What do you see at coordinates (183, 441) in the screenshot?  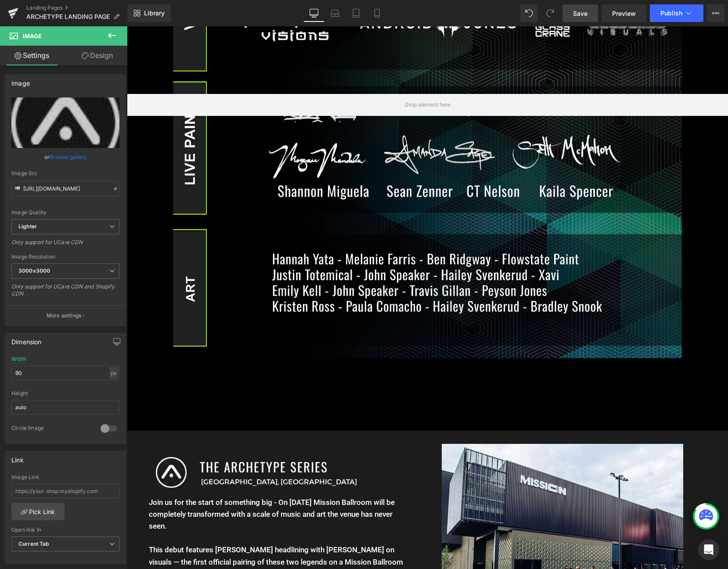 I see `h1: THE ARCHETYPE SERIES` at bounding box center [183, 441].